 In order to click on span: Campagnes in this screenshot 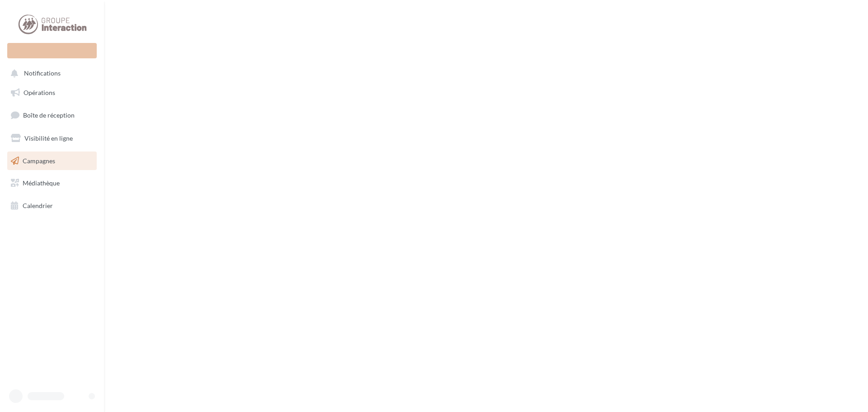, I will do `click(39, 160)`.